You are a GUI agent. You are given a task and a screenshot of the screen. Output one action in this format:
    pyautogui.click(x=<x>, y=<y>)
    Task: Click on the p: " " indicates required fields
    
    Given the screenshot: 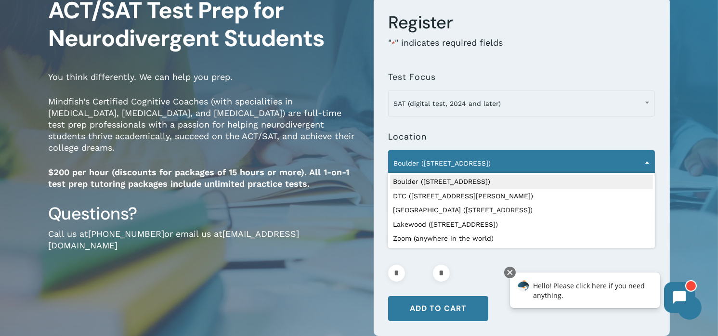 What is the action you would take?
    pyautogui.click(x=521, y=50)
    